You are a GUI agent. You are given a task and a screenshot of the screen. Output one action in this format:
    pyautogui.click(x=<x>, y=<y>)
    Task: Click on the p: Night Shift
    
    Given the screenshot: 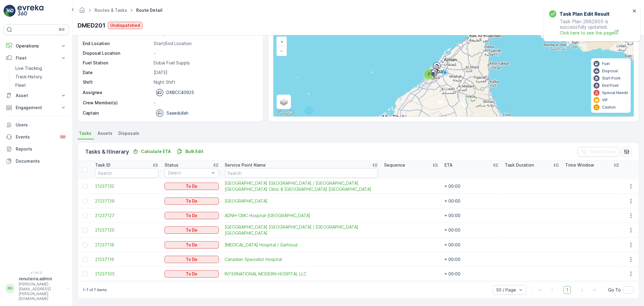 What is the action you would take?
    pyautogui.click(x=205, y=83)
    